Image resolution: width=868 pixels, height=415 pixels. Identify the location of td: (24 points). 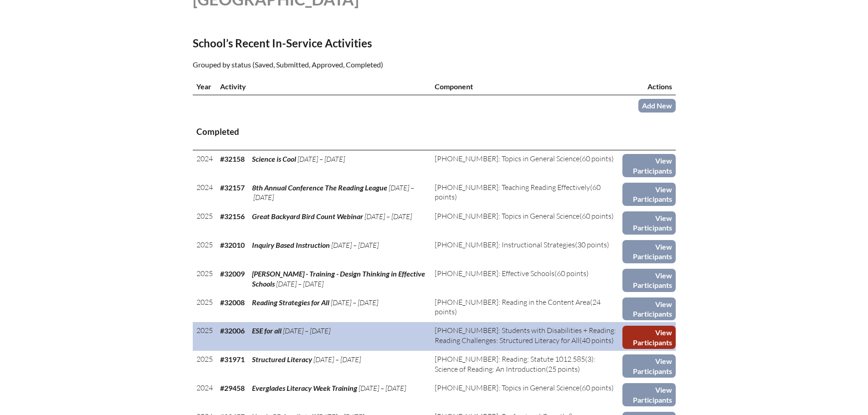
(527, 308).